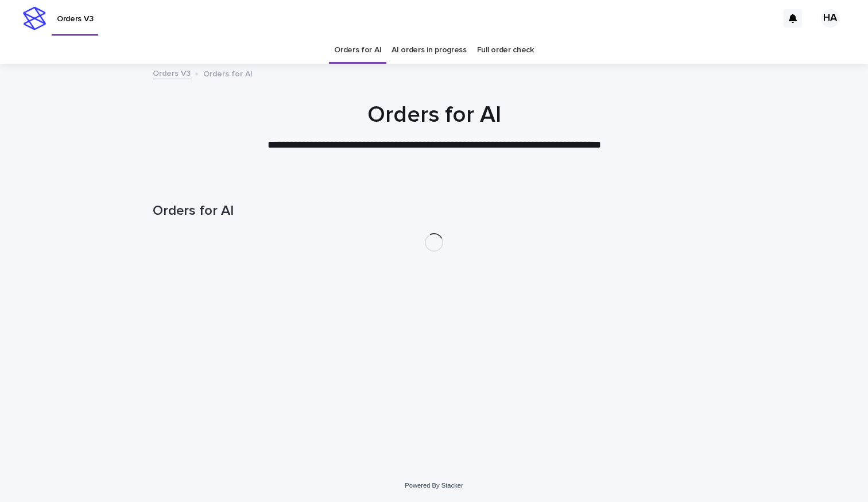 The image size is (868, 502). What do you see at coordinates (505, 50) in the screenshot?
I see `a: Full order check` at bounding box center [505, 50].